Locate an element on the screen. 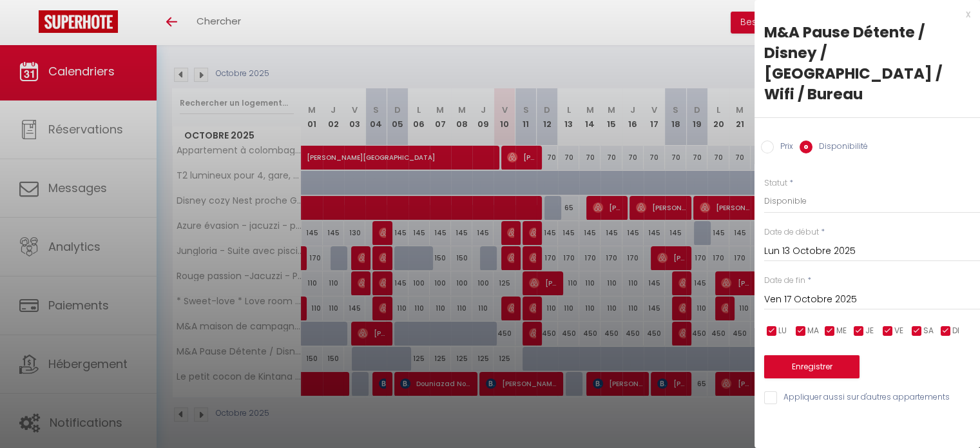 This screenshot has width=980, height=448. label: Date de fin is located at coordinates (785, 281).